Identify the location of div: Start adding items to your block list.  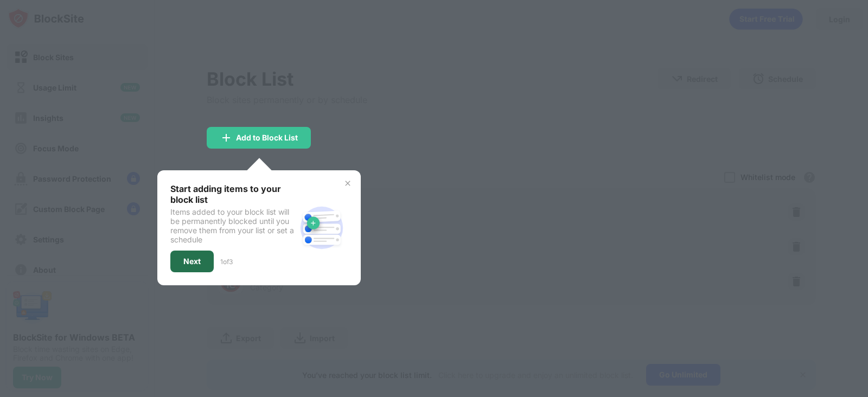
(233, 194).